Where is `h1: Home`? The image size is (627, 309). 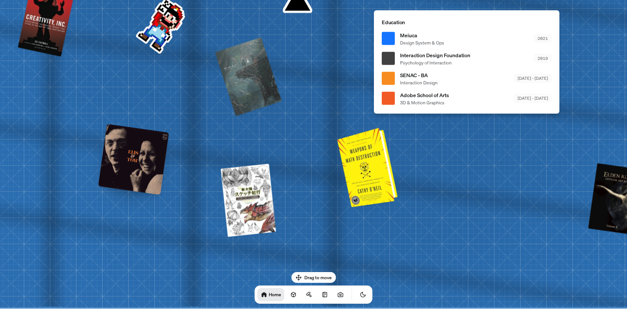
h1: Home is located at coordinates (275, 294).